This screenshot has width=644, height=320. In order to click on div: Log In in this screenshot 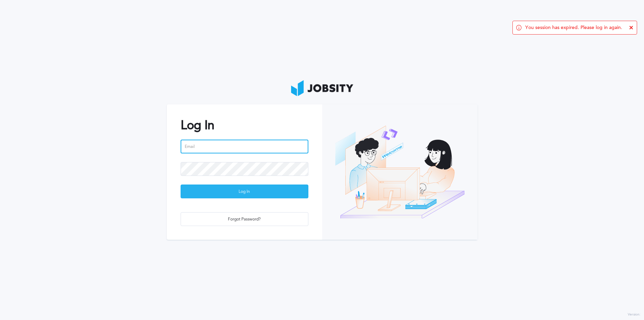, I will do `click(245, 192)`.